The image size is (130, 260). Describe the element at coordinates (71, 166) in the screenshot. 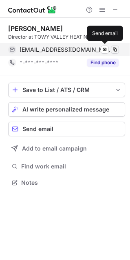

I see `span: Find work email` at that location.